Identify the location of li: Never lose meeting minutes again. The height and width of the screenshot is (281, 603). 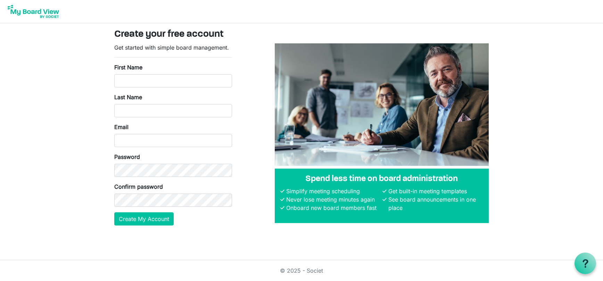
(333, 200).